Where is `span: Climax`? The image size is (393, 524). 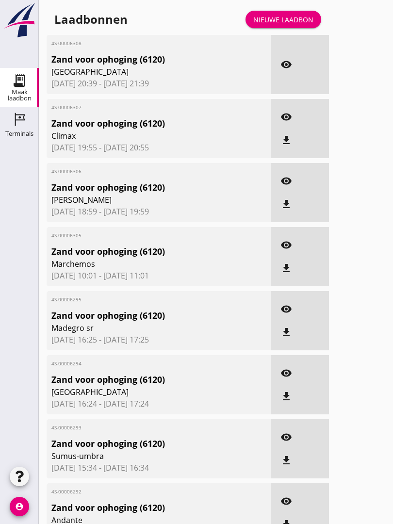 span: Climax is located at coordinates (141, 136).